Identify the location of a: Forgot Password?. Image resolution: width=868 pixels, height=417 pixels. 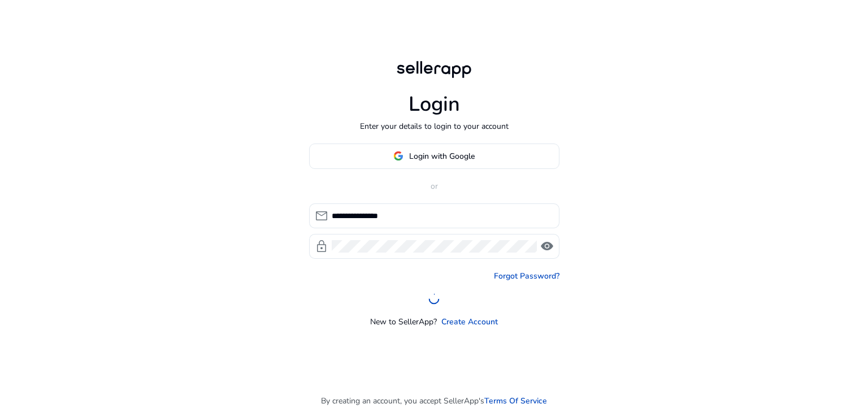
(527, 276).